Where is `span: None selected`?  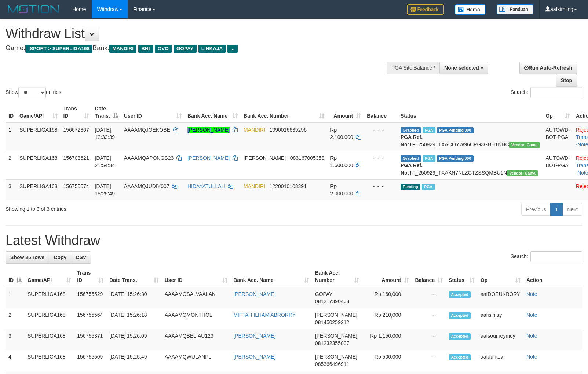 span: None selected is located at coordinates (461, 68).